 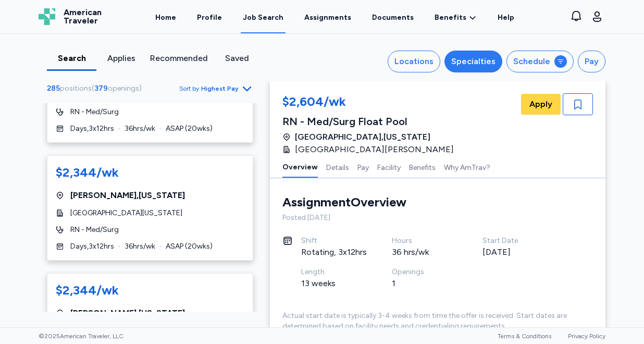 I want to click on button: Overview, so click(x=300, y=167).